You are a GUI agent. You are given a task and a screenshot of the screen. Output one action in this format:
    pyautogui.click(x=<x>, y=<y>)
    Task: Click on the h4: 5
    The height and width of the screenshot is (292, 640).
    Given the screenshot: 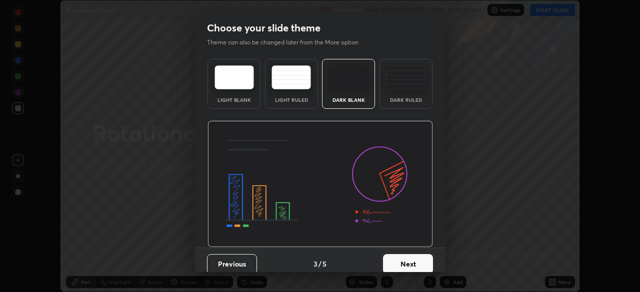 What is the action you would take?
    pyautogui.click(x=324, y=264)
    